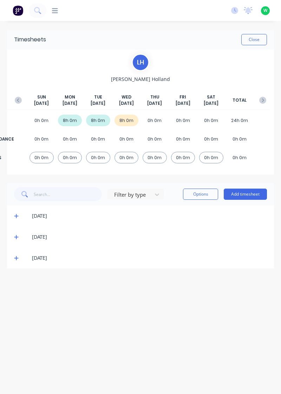 The image size is (281, 394). I want to click on span: SAT, so click(211, 97).